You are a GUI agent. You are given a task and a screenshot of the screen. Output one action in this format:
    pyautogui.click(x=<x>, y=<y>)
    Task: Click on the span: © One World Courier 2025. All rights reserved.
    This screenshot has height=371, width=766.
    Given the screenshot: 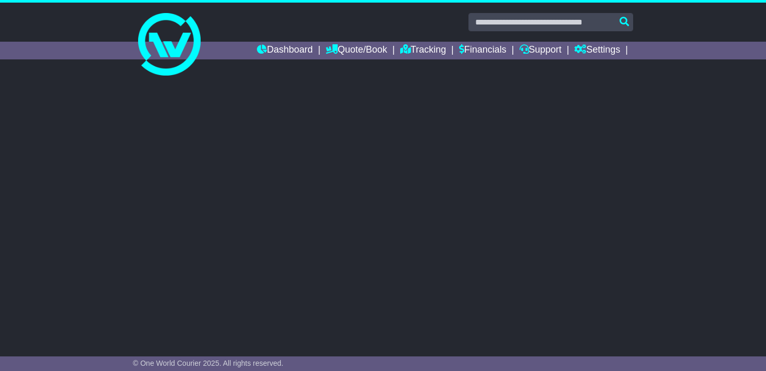 What is the action you would take?
    pyautogui.click(x=208, y=363)
    